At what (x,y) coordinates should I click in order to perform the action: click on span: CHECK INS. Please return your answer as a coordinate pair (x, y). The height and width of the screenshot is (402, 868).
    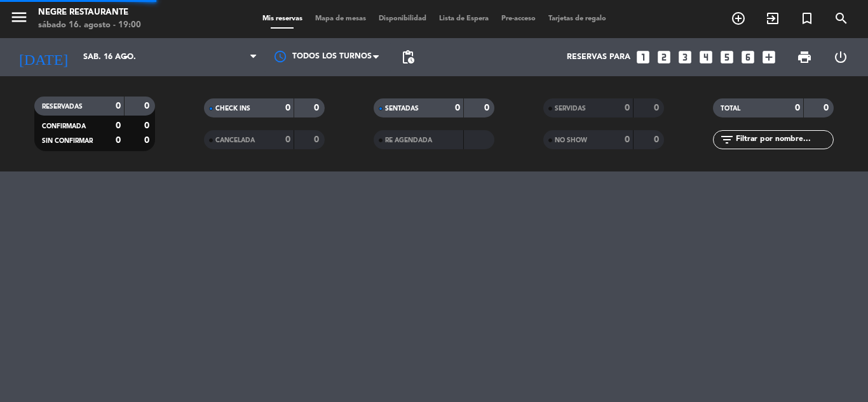
    Looking at the image, I should click on (232, 109).